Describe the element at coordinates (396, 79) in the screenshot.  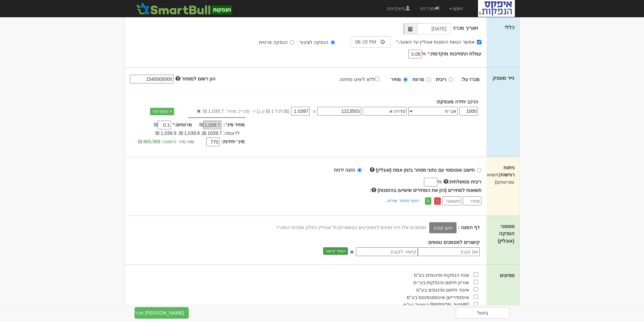
I see `strong: מחיר` at that location.